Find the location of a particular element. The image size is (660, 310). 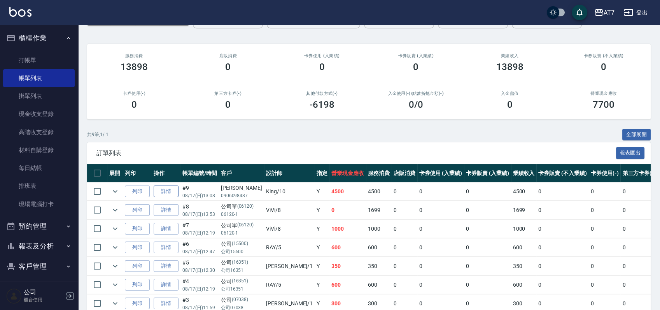

p: (16351) is located at coordinates (240, 281).